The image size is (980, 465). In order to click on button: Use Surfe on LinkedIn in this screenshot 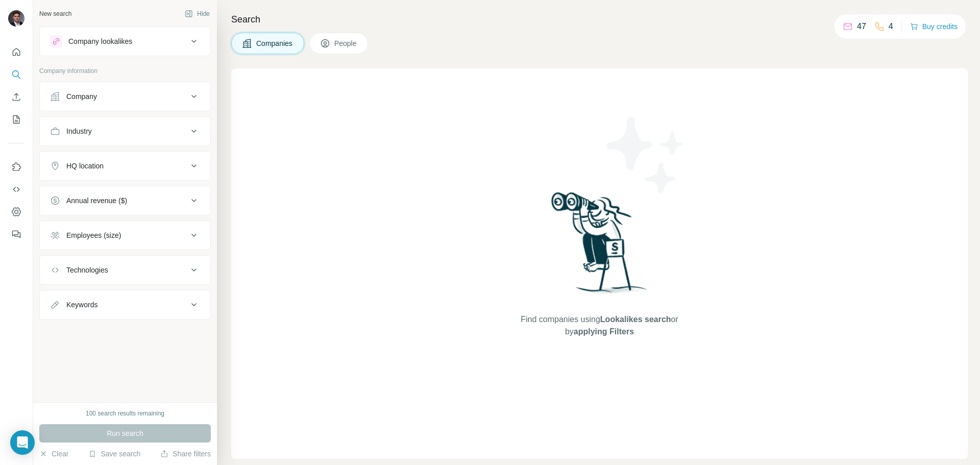, I will do `click(17, 167)`.